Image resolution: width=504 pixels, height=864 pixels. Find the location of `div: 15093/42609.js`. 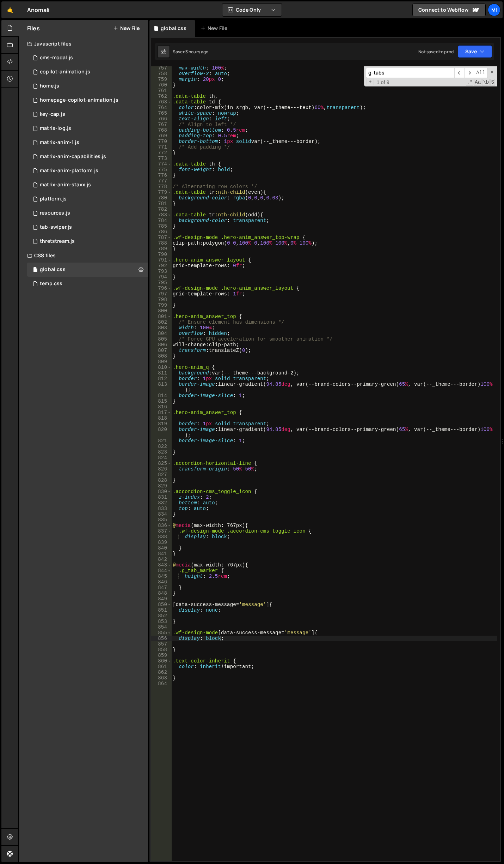

div: 15093/42609.js is located at coordinates (87, 58).